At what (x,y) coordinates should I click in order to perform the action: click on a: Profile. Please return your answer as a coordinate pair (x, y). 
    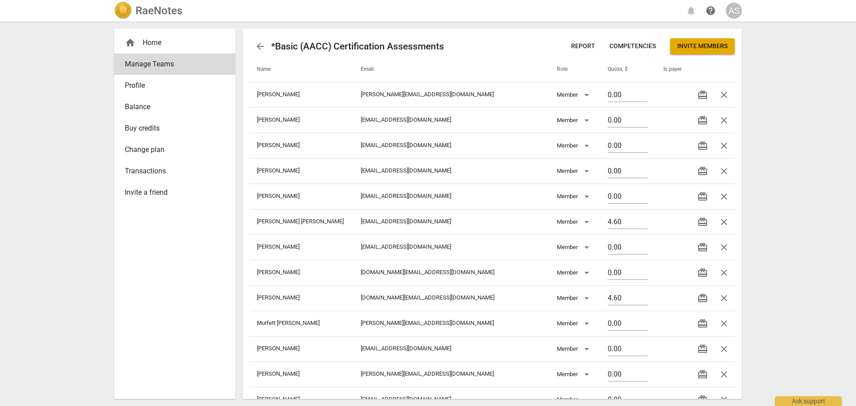
    Looking at the image, I should click on (175, 86).